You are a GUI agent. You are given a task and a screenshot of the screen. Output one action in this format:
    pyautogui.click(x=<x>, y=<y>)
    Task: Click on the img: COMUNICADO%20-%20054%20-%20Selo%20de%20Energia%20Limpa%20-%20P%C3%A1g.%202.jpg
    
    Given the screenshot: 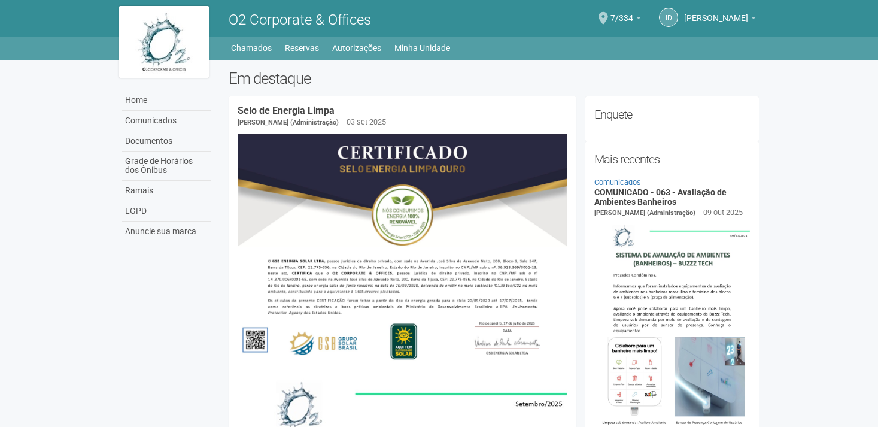 What is the action you would take?
    pyautogui.click(x=402, y=251)
    